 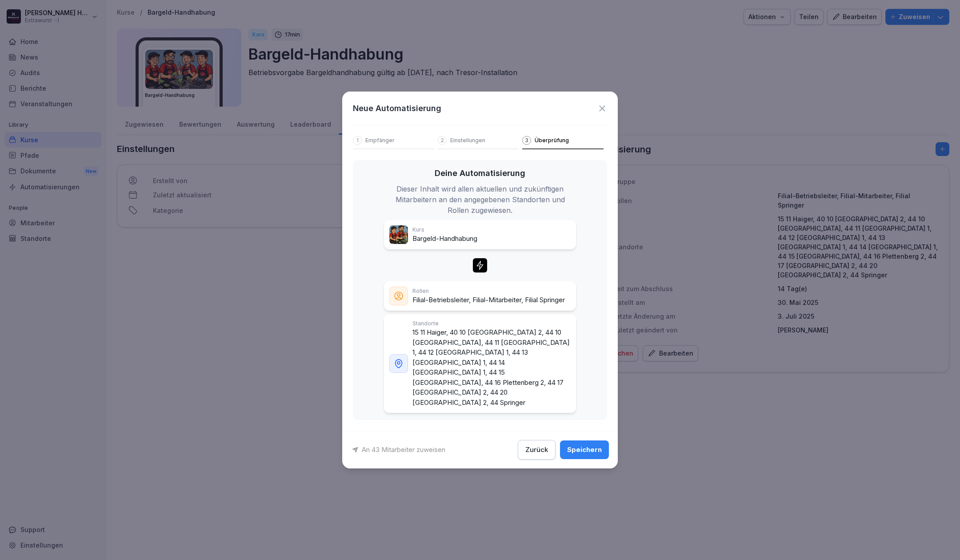 I want to click on div: 3, so click(x=527, y=140).